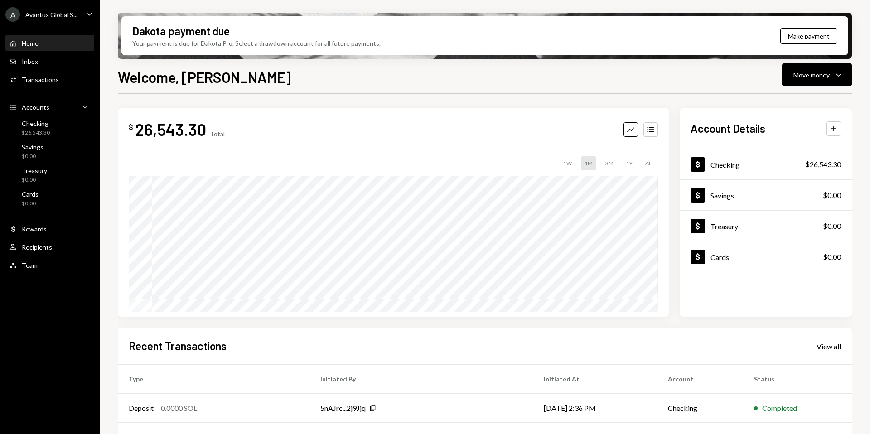 The image size is (870, 434). I want to click on div: Recipients, so click(37, 247).